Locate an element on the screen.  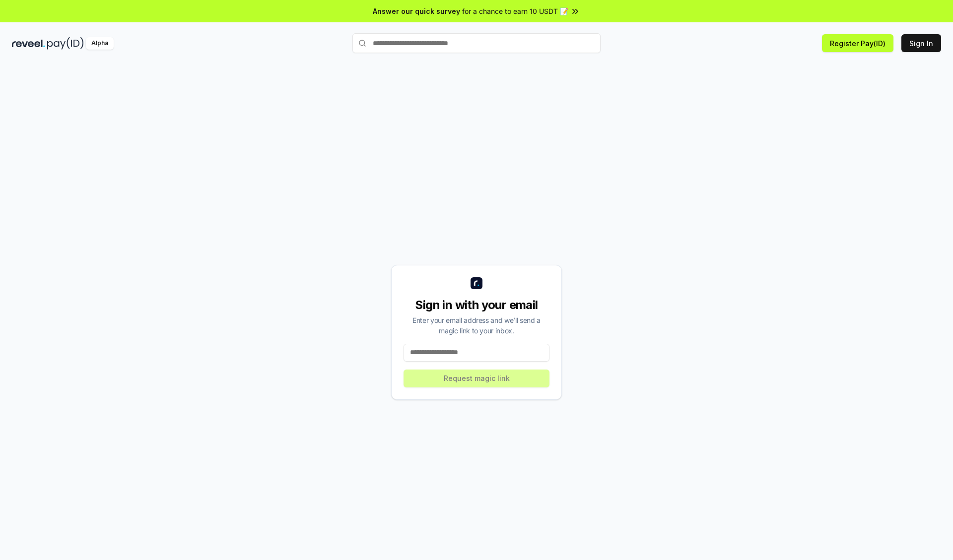
div: Sign in with your email is located at coordinates (476, 305).